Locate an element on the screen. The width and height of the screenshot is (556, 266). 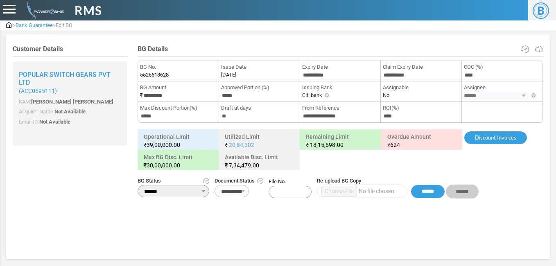
span: File No. is located at coordinates (290, 188).